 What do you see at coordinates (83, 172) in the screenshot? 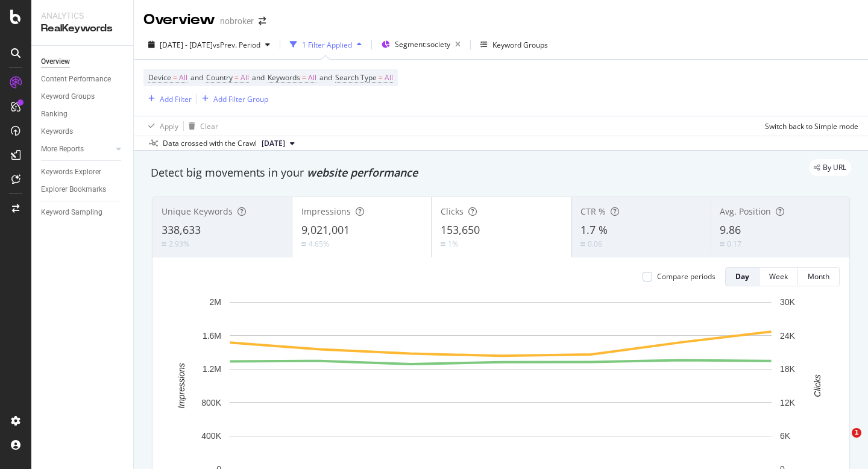
I see `a: Keywords Explorer` at bounding box center [83, 172].